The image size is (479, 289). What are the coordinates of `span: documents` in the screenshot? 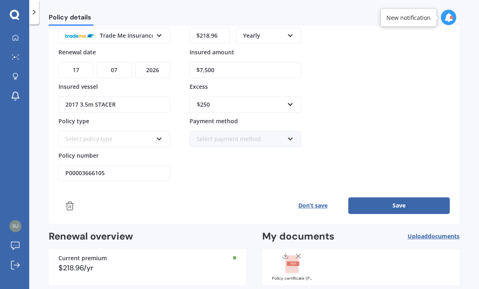 It's located at (444, 236).